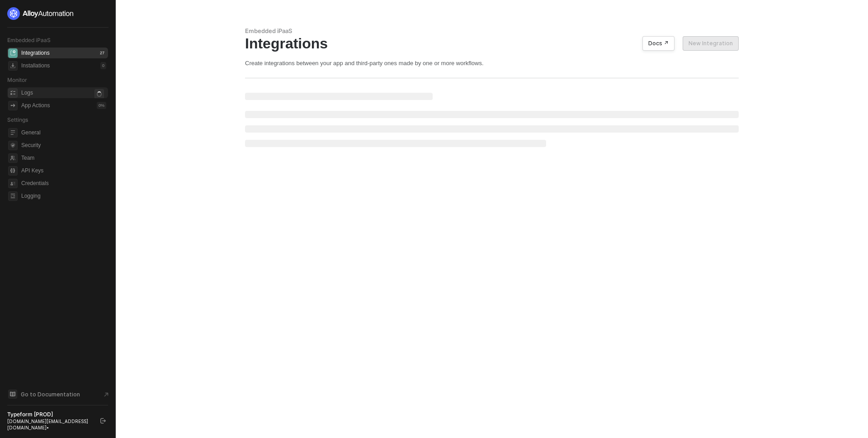 The image size is (868, 438). Describe the element at coordinates (711, 43) in the screenshot. I see `button: New Integration` at that location.